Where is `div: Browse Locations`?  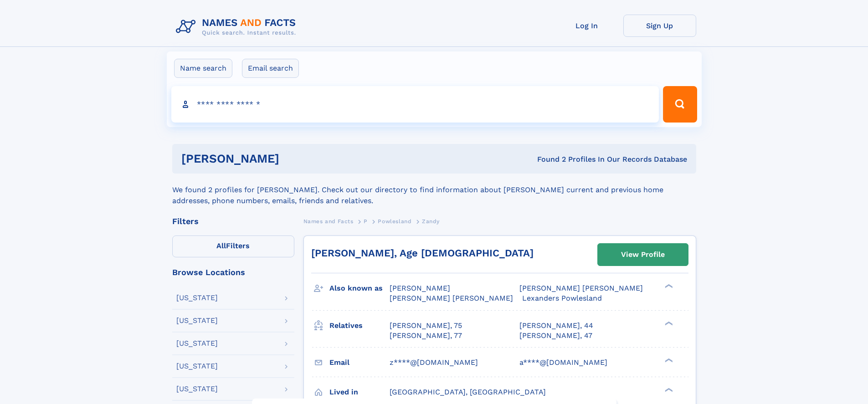 div: Browse Locations is located at coordinates (233, 272).